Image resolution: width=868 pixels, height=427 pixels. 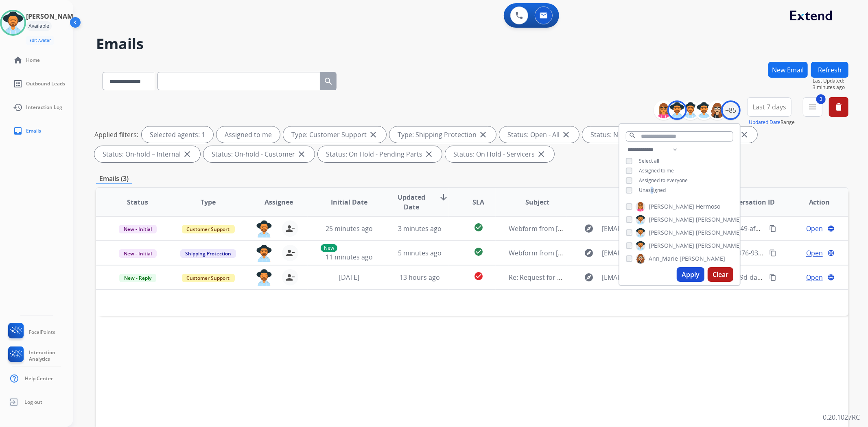 What do you see at coordinates (420, 277) in the screenshot?
I see `span: 13 hours ago` at bounding box center [420, 277].